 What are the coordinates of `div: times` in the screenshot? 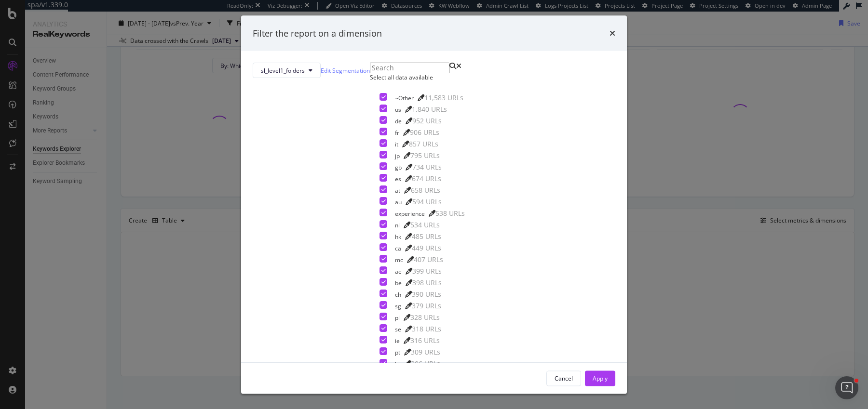 It's located at (612, 33).